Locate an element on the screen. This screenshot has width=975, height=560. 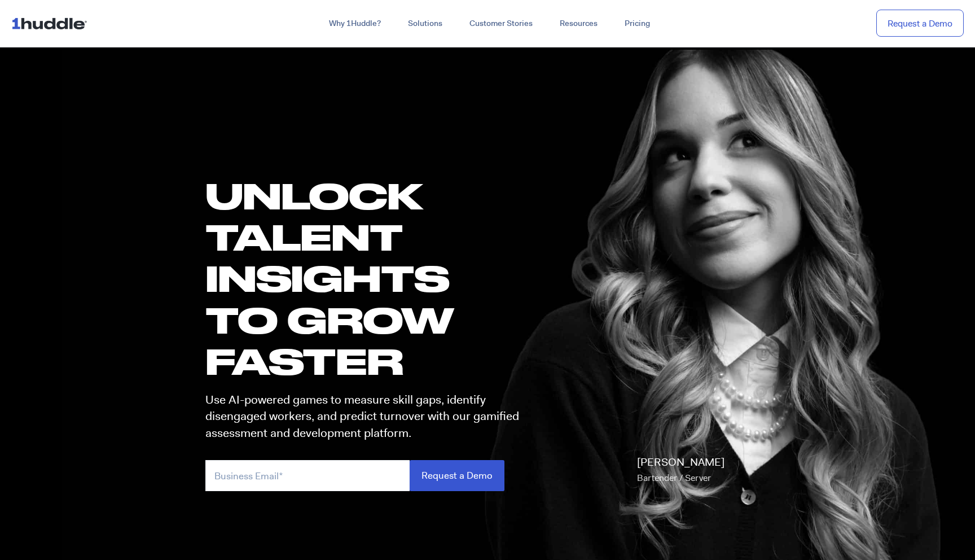
h1: UNLOCK TALENT INSIGHTS TO GROW FASTER is located at coordinates (376, 278).